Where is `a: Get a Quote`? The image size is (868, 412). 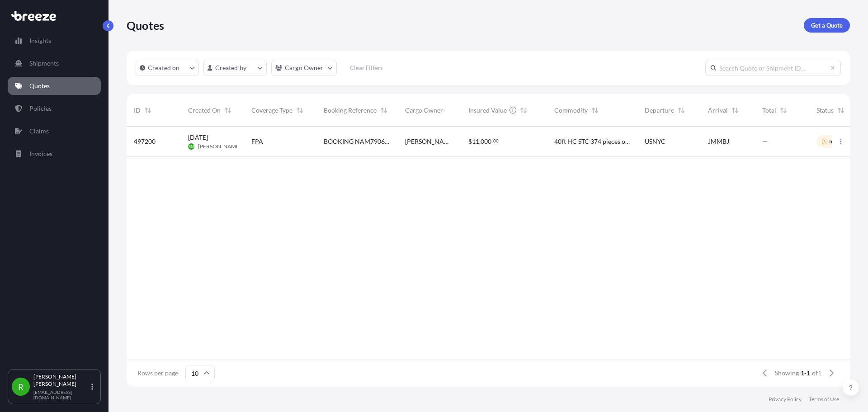
a: Get a Quote is located at coordinates (827, 25).